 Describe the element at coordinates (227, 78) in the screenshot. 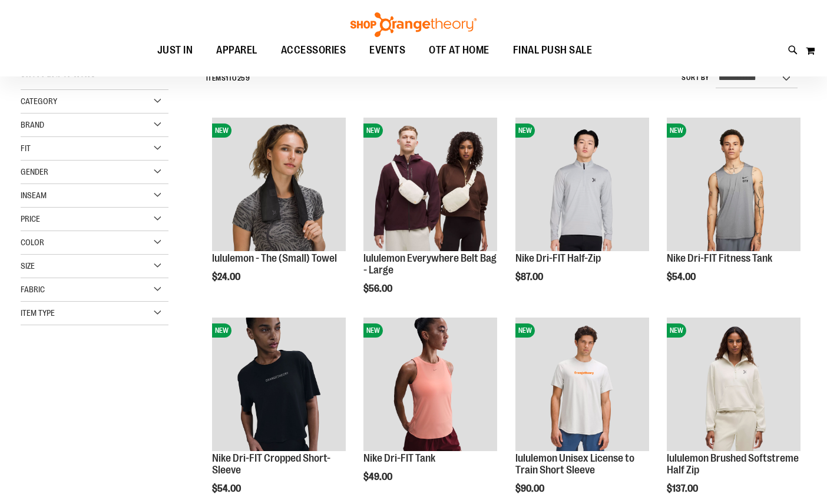

I see `span: 1` at that location.